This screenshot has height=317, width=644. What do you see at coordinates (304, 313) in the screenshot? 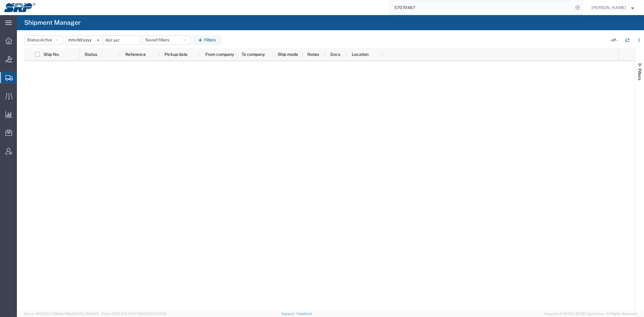
I see `a: Feedback` at bounding box center [304, 313].